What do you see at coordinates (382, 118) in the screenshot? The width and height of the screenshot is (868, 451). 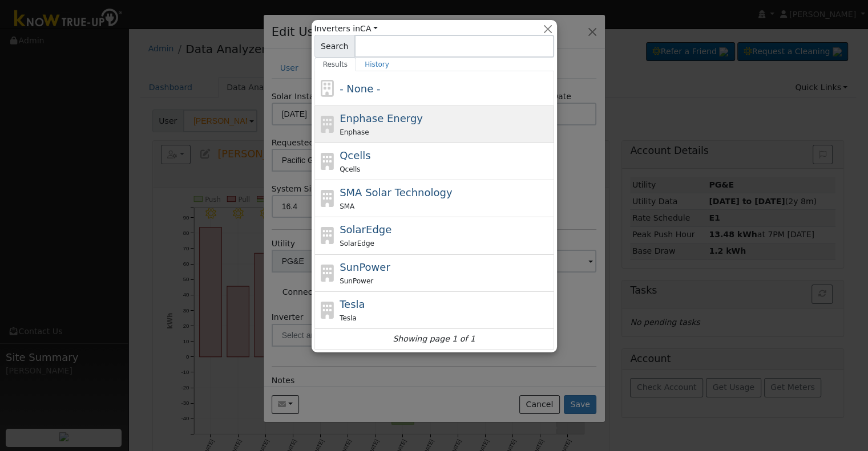 I see `span: Enphase Energy` at bounding box center [382, 118].